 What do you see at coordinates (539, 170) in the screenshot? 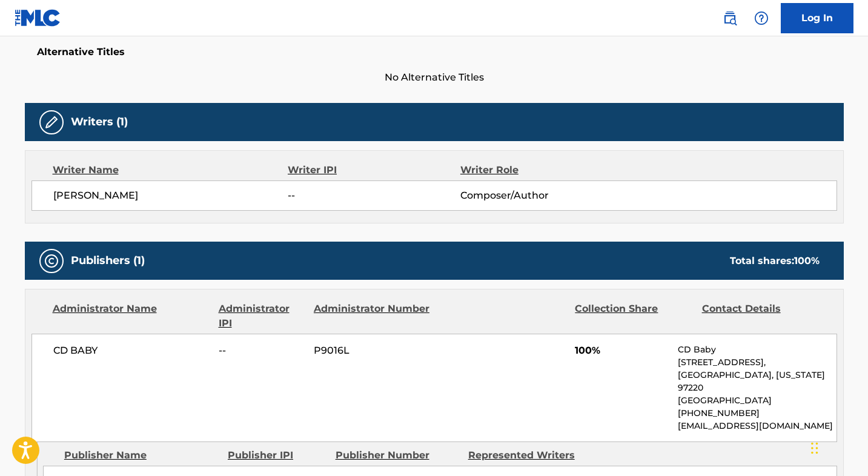
I see `div: Writer Role` at bounding box center [539, 170].